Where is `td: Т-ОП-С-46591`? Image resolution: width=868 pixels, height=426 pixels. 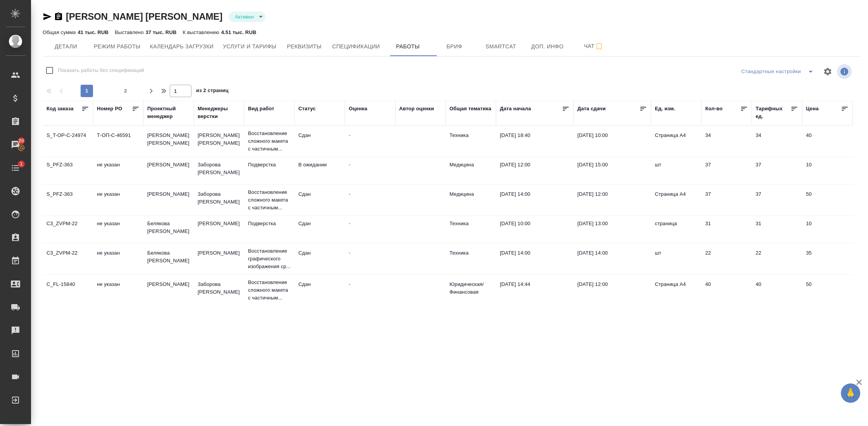 td: Т-ОП-С-46591 is located at coordinates (118, 142).